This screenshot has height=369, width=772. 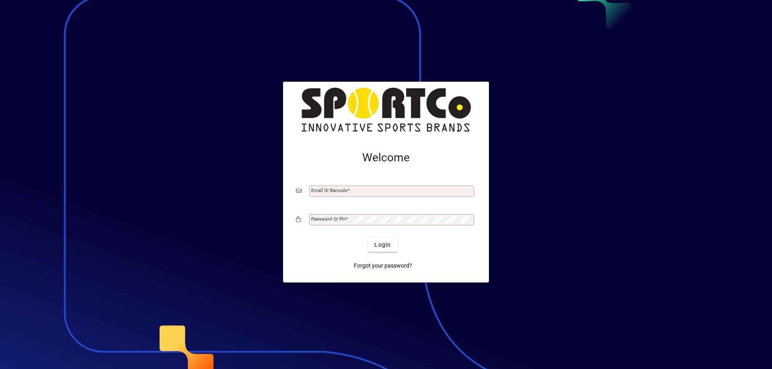 I want to click on a: Forgot your password?, so click(x=383, y=265).